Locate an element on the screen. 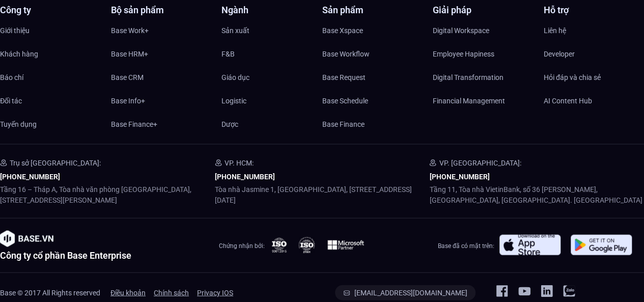  span: Employee Hapiness is located at coordinates (463, 54).